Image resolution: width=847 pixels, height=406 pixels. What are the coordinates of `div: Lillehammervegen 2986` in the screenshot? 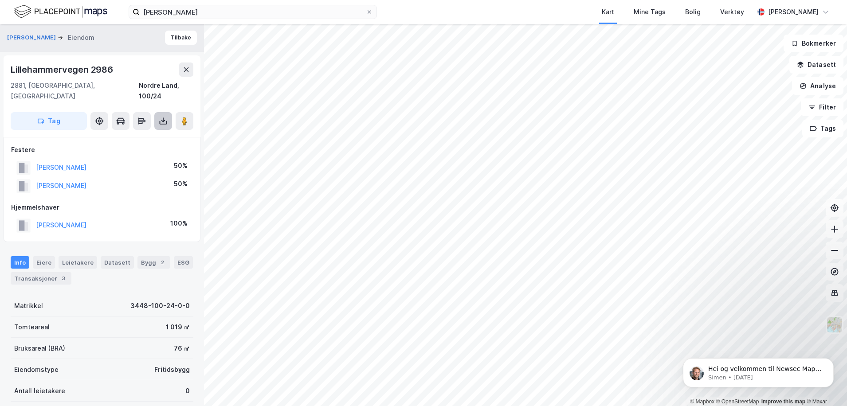 It's located at (62, 70).